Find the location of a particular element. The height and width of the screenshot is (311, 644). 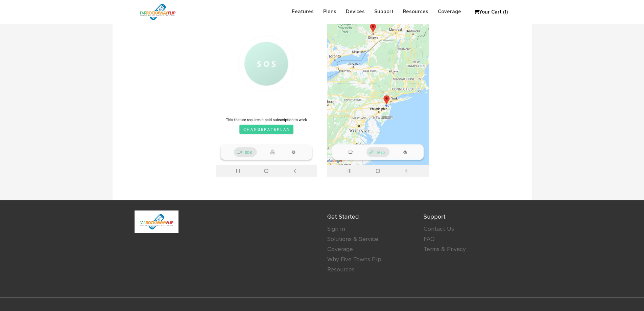

h4: Support is located at coordinates (467, 217).